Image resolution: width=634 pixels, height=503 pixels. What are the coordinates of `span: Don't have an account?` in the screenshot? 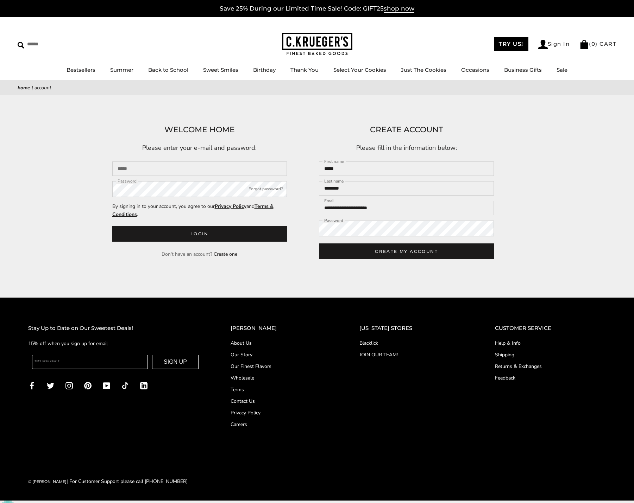 It's located at (187, 254).